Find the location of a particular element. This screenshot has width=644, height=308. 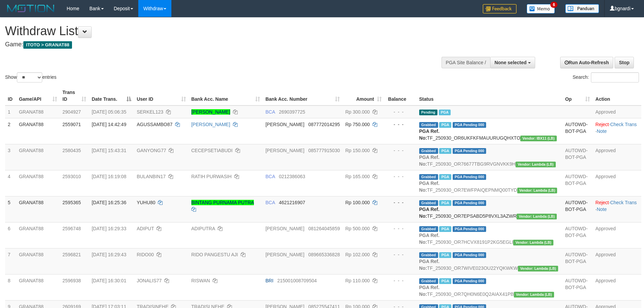

span: 2596821 is located at coordinates (72, 254).